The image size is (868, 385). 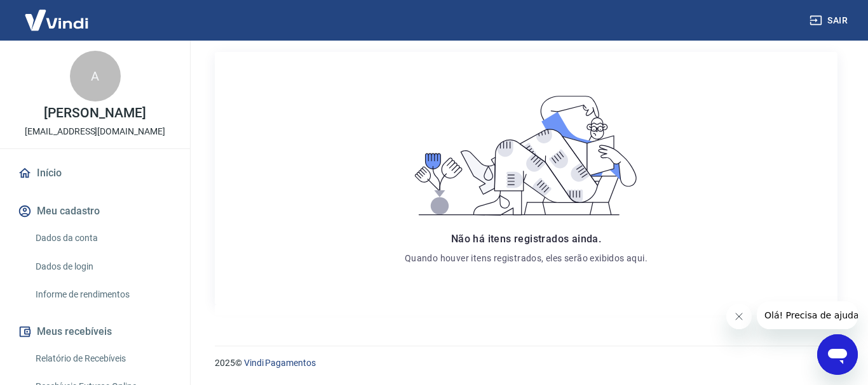 I want to click on a: Vindi Pagamentos, so click(x=279, y=363).